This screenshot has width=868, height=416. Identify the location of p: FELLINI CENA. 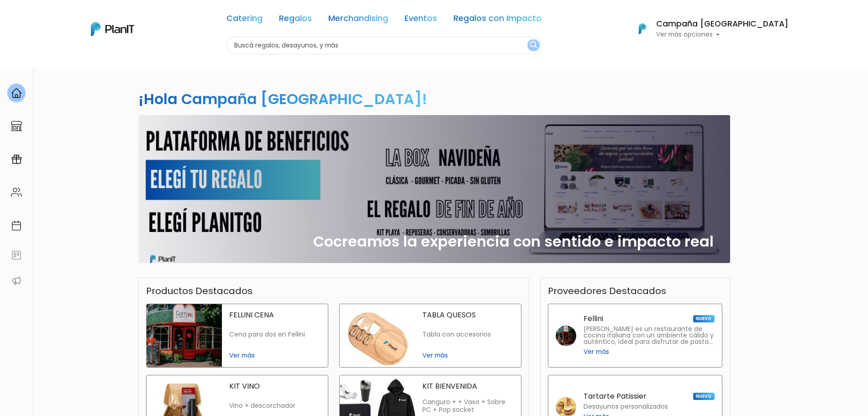
(275, 315).